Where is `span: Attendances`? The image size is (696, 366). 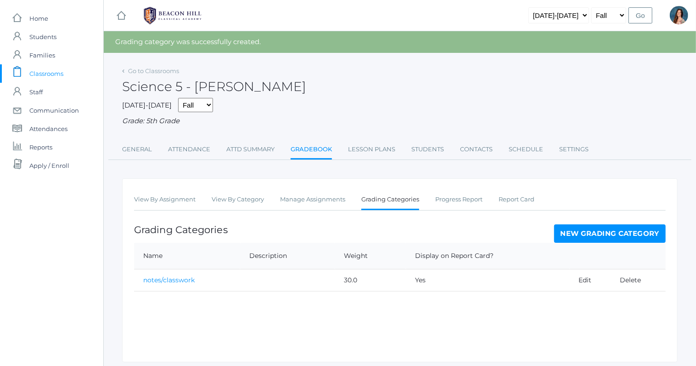 span: Attendances is located at coordinates (48, 129).